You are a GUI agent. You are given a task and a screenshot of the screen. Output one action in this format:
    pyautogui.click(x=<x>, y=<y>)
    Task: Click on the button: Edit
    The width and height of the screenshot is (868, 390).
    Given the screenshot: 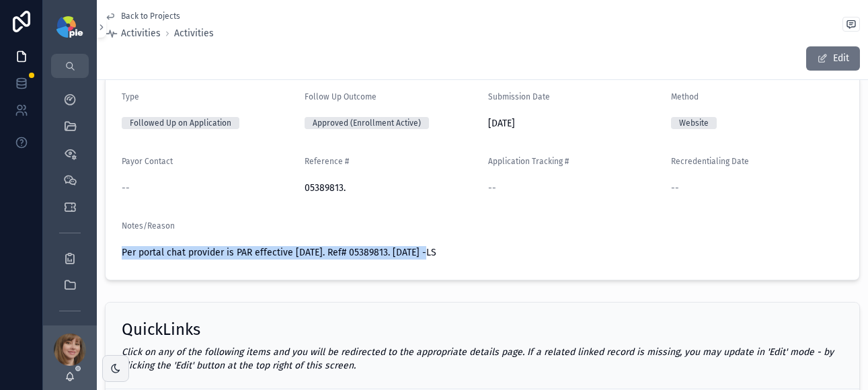 What is the action you would take?
    pyautogui.click(x=833, y=59)
    